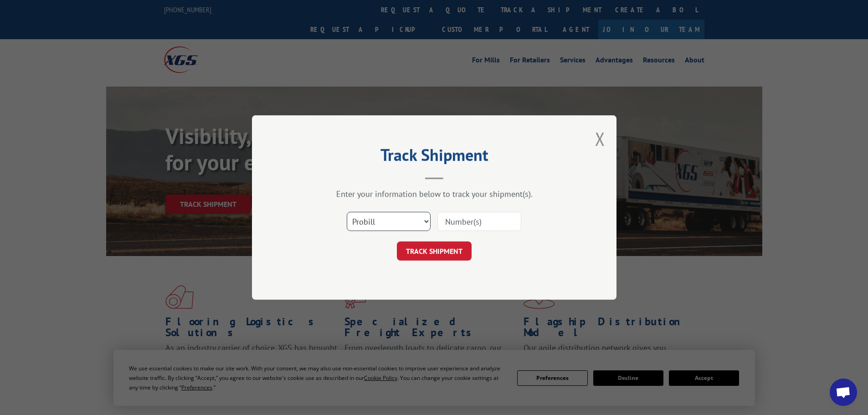 Image resolution: width=868 pixels, height=415 pixels. What do you see at coordinates (600, 139) in the screenshot?
I see `button: Close modal` at bounding box center [600, 139].